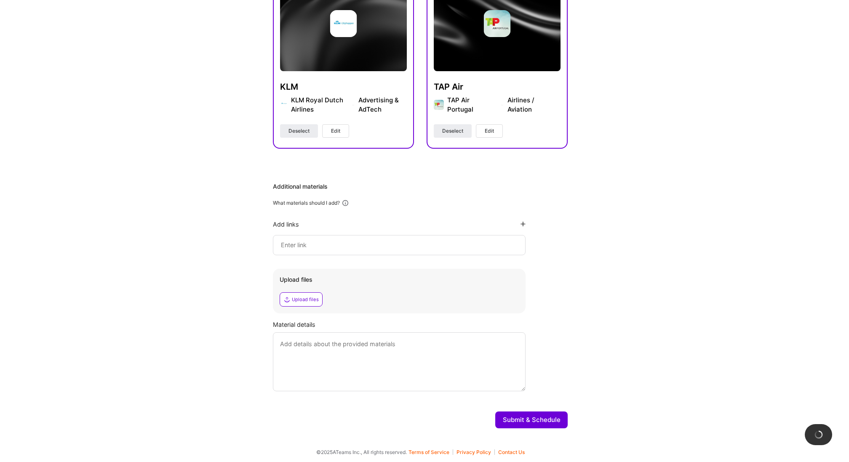 The width and height of the screenshot is (849, 462). Describe the element at coordinates (420, 187) in the screenshot. I see `div: Additional materials` at that location.